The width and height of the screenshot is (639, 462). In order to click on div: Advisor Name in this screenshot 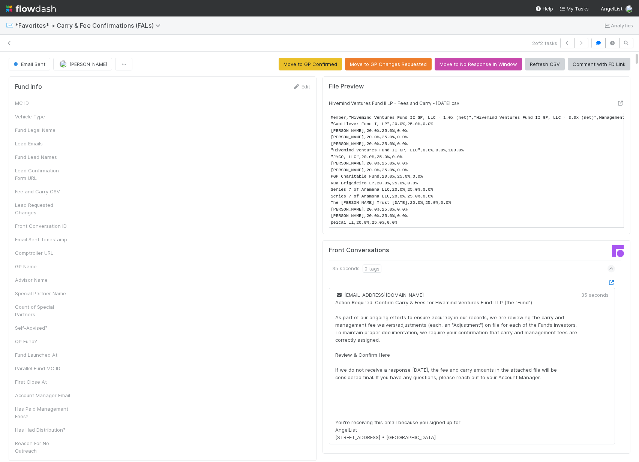, I will do `click(43, 280)`.